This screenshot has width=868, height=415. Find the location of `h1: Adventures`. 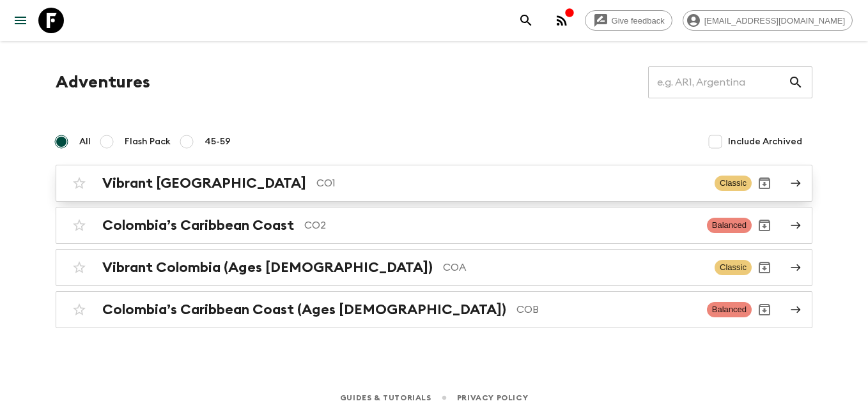

h1: Adventures is located at coordinates (103, 83).